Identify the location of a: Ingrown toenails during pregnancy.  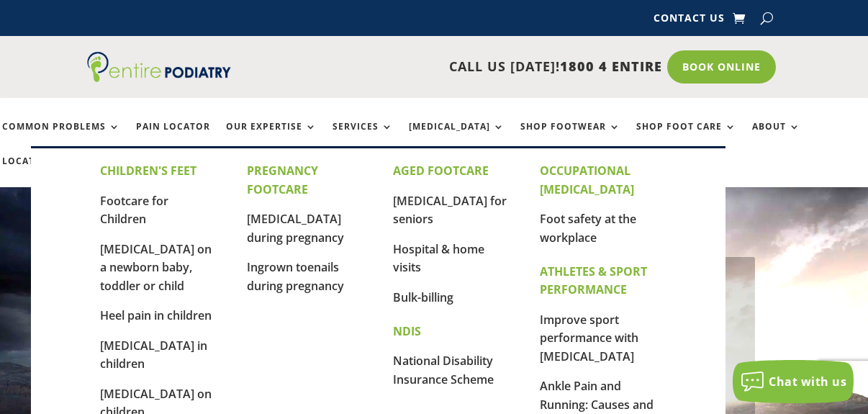
(295, 276).